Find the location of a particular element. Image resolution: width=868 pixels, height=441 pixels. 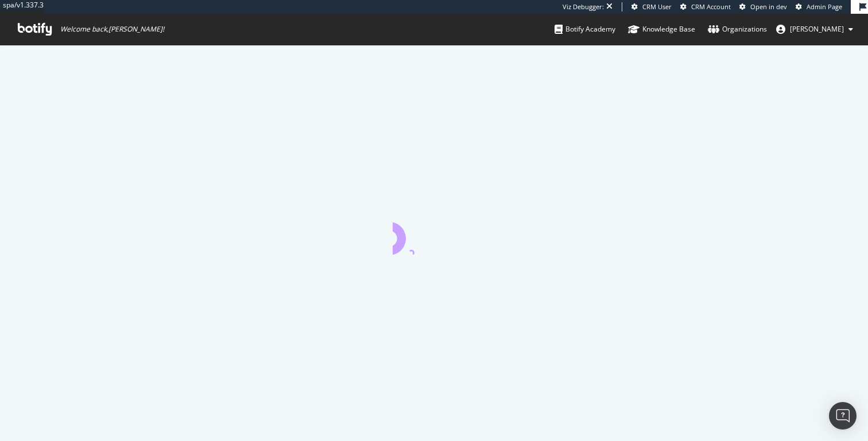

div: Viz Debugger: is located at coordinates (583, 7).